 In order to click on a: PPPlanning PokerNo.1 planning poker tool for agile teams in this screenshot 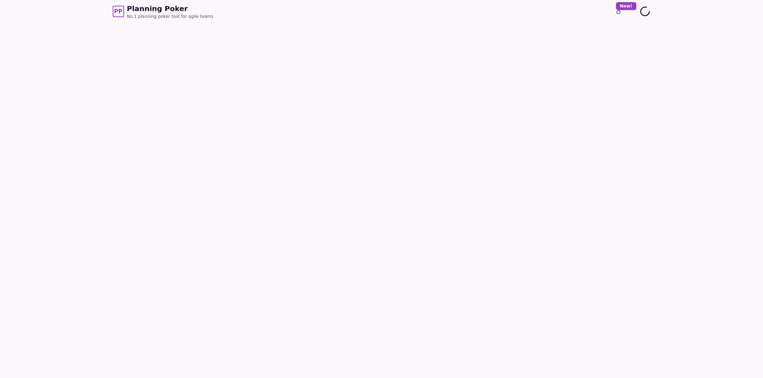, I will do `click(163, 11)`.